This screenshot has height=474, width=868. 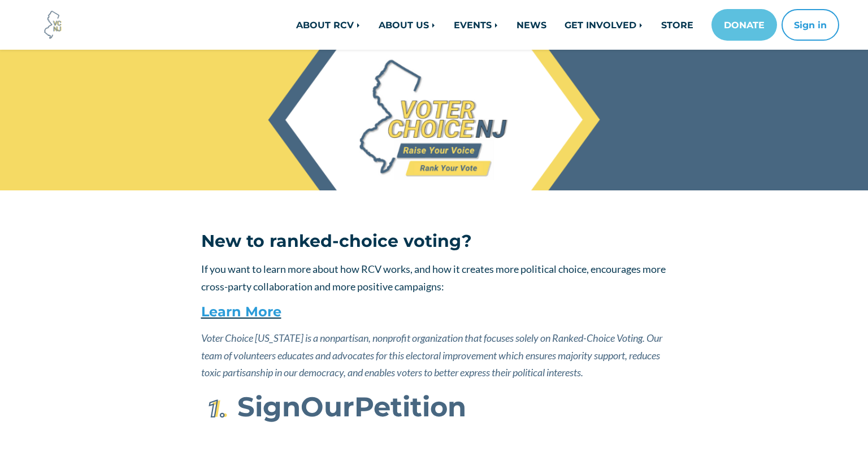 What do you see at coordinates (327, 406) in the screenshot?
I see `span: Our` at bounding box center [327, 406].